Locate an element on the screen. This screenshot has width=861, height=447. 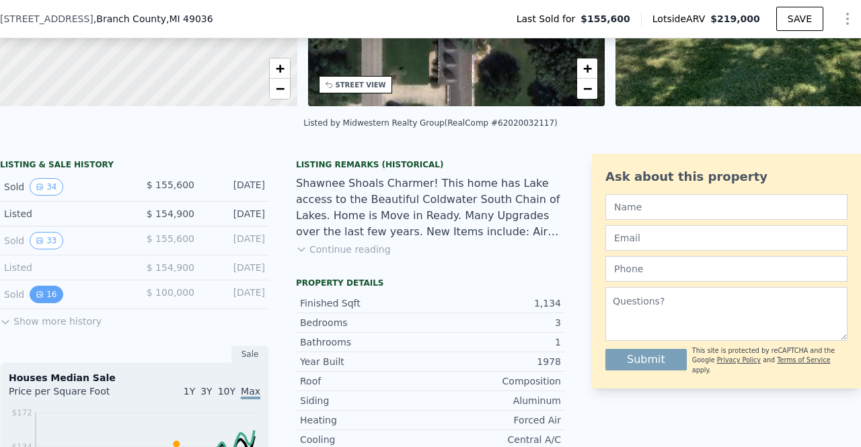
span: $155,600 is located at coordinates (605, 19).